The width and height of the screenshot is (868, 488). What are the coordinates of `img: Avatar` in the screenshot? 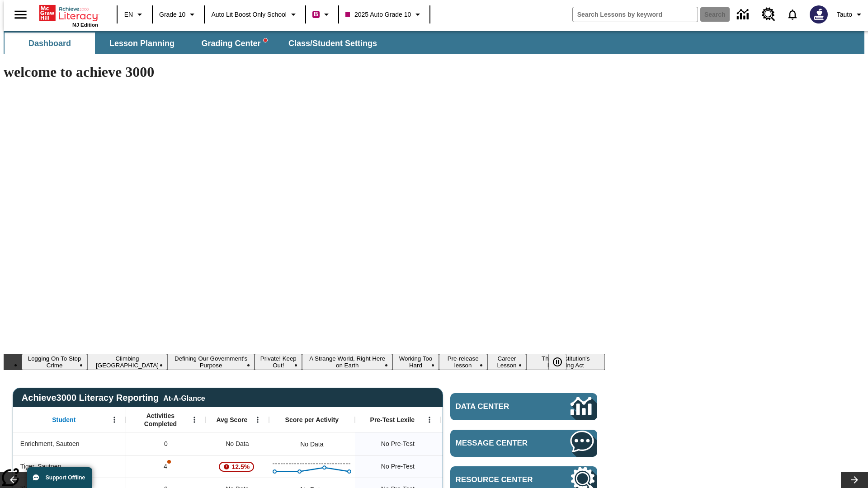 It's located at (819, 14).